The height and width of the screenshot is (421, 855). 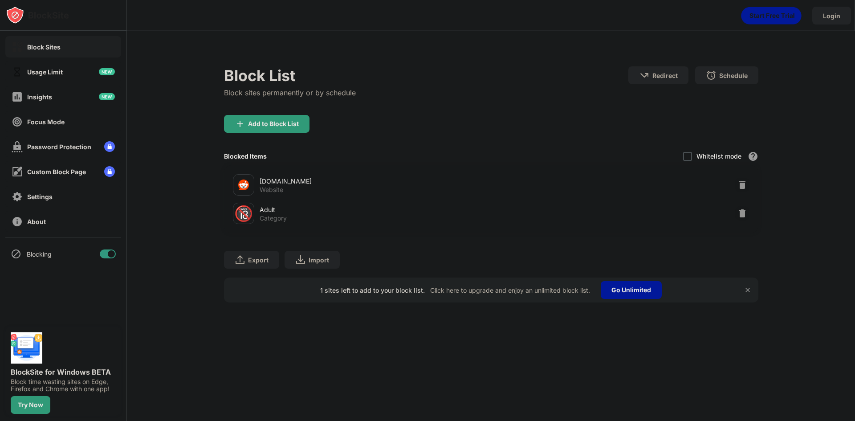 I want to click on div: Add to Block List, so click(x=273, y=124).